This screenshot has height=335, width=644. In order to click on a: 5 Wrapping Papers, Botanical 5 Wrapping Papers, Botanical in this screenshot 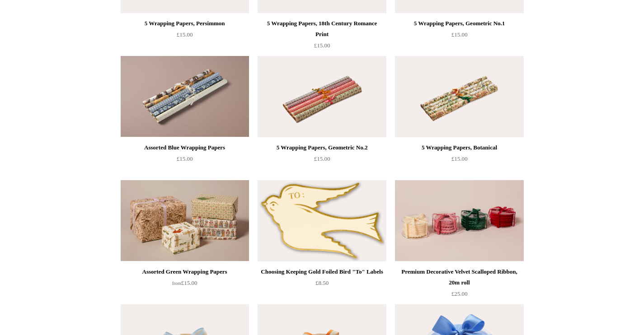, I will do `click(459, 97)`.